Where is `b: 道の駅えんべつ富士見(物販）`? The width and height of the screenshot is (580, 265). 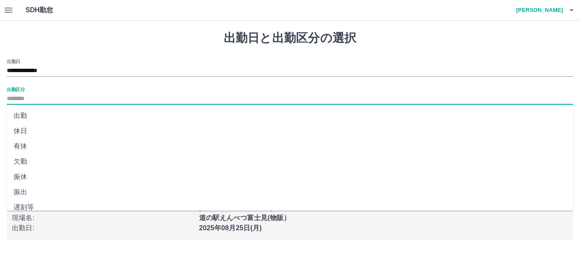 b: 道の駅えんべつ富士見(物販） is located at coordinates (245, 218).